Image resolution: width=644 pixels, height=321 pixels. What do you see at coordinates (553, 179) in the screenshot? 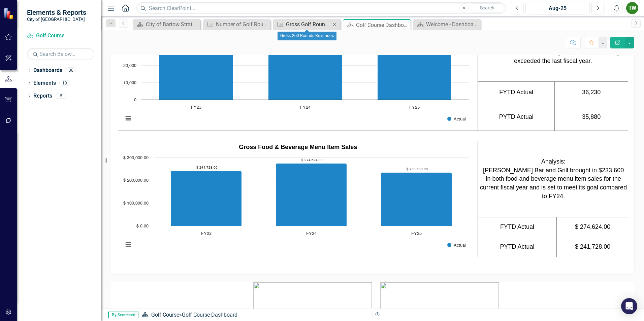
I see `td: Analysis:` at bounding box center [553, 179].